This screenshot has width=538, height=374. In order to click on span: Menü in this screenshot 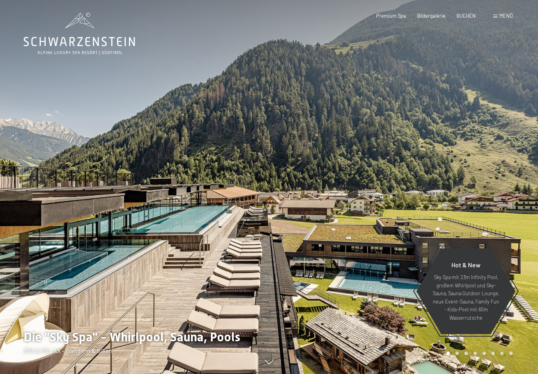, I will do `click(506, 16)`.